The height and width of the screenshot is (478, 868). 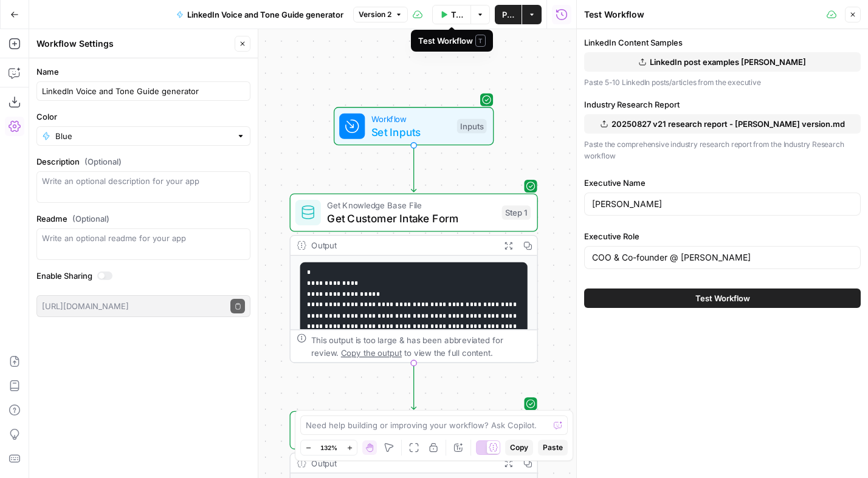 I want to click on label: Executive Role, so click(x=722, y=236).